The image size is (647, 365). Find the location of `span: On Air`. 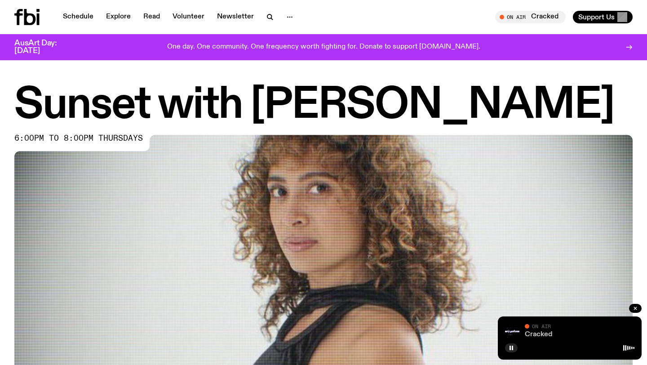

span: On Air is located at coordinates (541, 326).